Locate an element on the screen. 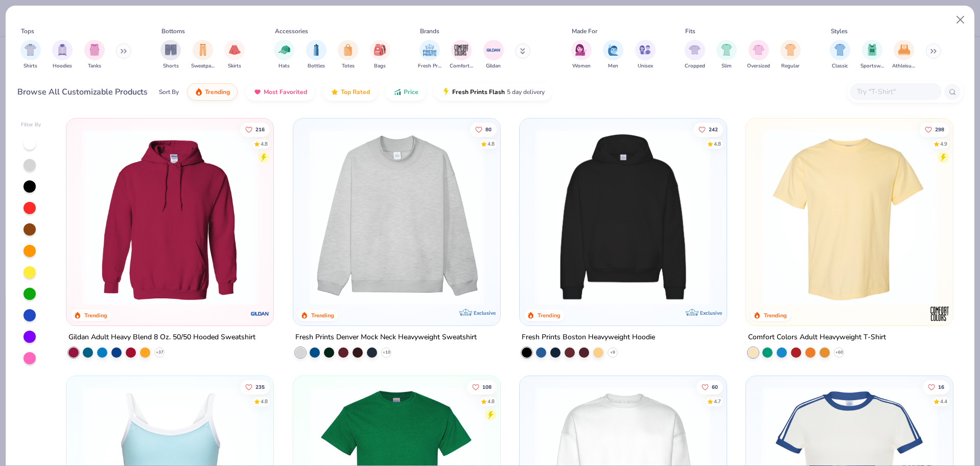  span: 242 is located at coordinates (713, 129).